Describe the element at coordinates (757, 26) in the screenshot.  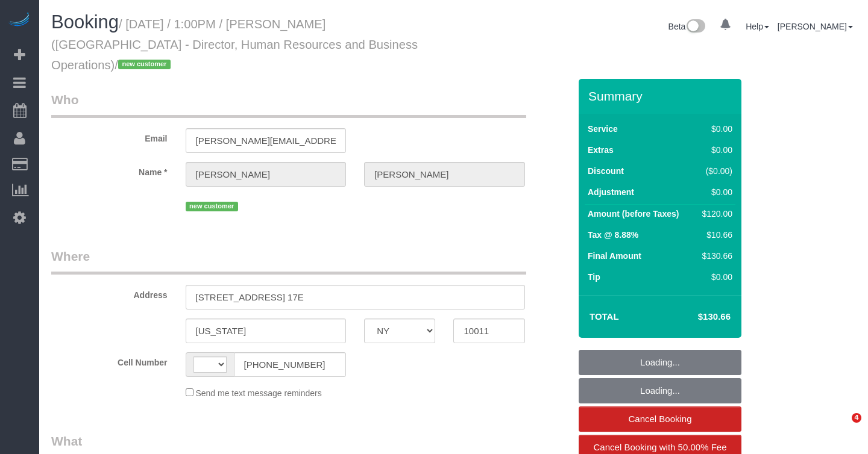
I see `a: Help` at that location.